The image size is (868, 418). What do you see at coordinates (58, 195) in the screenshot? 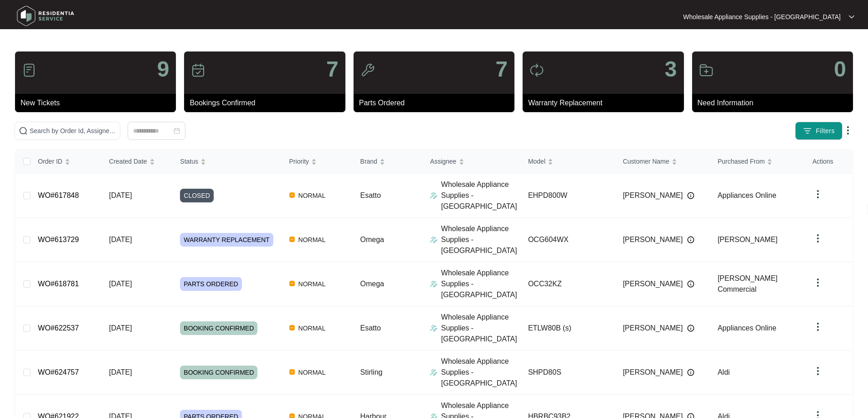
I see `a: WO#617848` at bounding box center [58, 195].